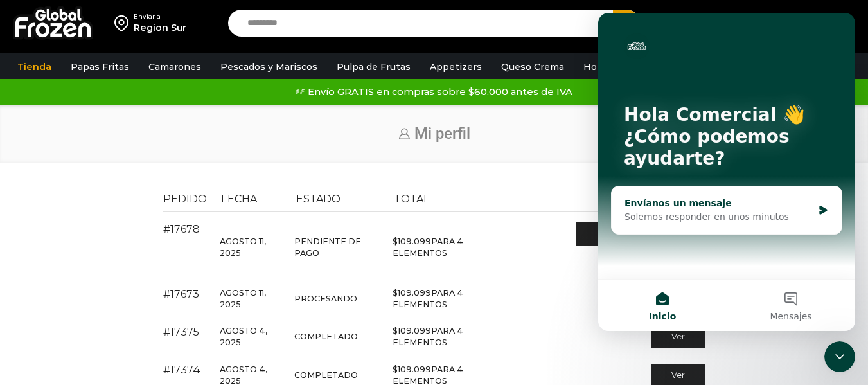  I want to click on span: Inicio, so click(64, 303).